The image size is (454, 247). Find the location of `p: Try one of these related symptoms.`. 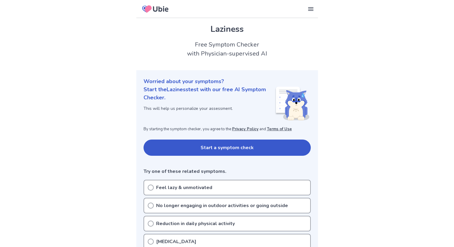

p: Try one of these related symptoms. is located at coordinates (227, 172).